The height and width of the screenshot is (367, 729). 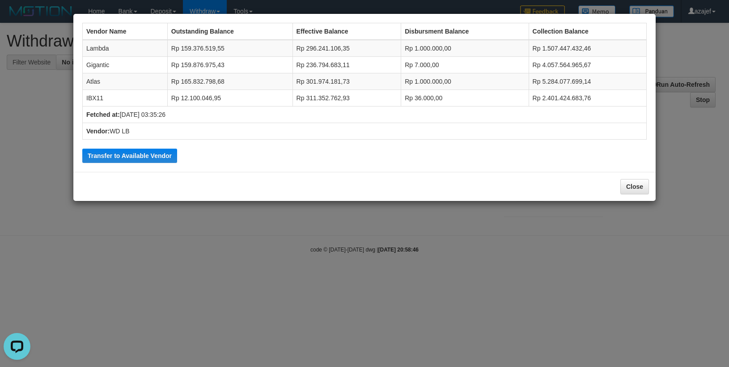 I want to click on button: Open LiveChat chat widget, so click(x=17, y=17).